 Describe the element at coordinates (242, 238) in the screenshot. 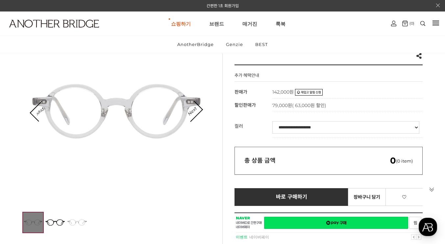

I see `strong: 이벤트` at that location.